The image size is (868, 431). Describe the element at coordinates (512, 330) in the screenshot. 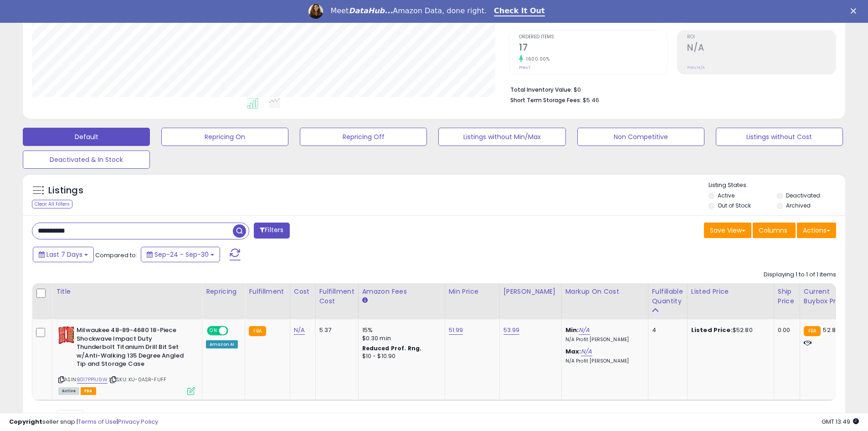

I see `a: 53.99` at that location.